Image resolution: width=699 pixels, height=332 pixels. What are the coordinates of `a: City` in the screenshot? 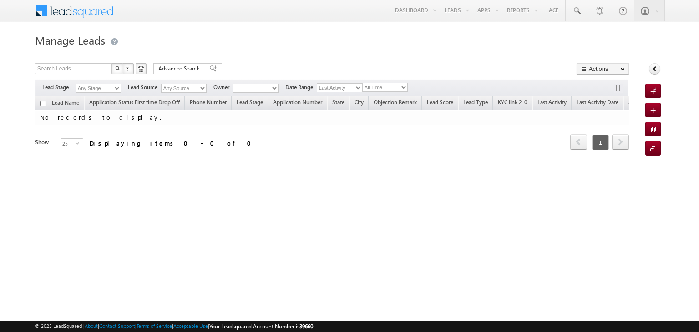 It's located at (359, 103).